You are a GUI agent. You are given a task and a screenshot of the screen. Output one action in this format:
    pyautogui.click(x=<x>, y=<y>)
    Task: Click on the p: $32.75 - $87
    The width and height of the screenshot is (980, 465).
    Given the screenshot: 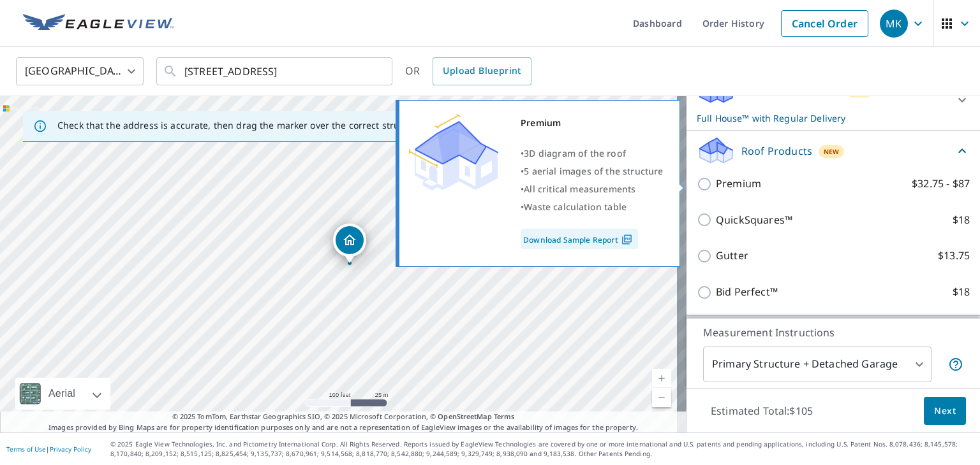 What is the action you would take?
    pyautogui.click(x=940, y=184)
    